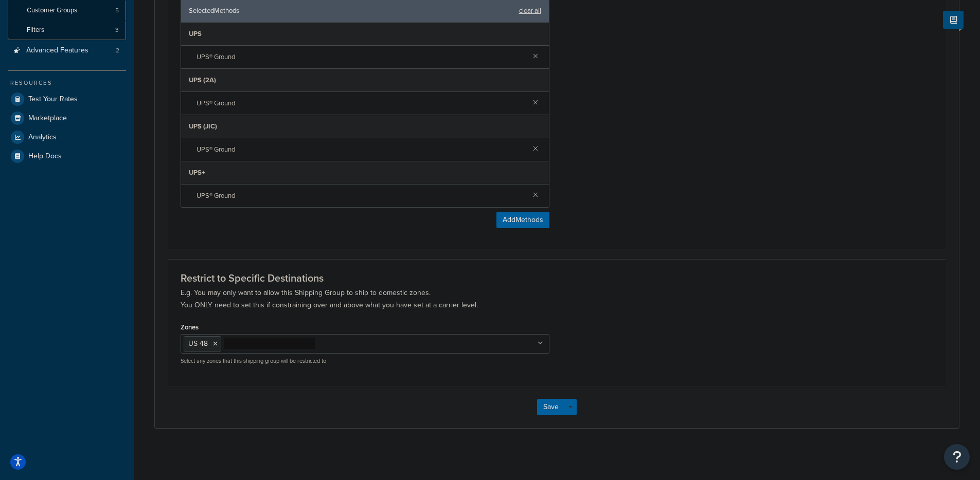  What do you see at coordinates (52, 10) in the screenshot?
I see `span: Customer Groups` at bounding box center [52, 10].